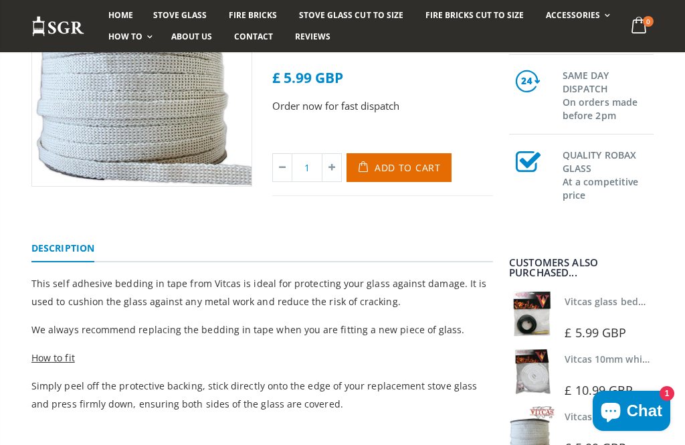 This screenshot has width=685, height=445. Describe the element at coordinates (640, 26) in the screenshot. I see `a: 0` at that location.